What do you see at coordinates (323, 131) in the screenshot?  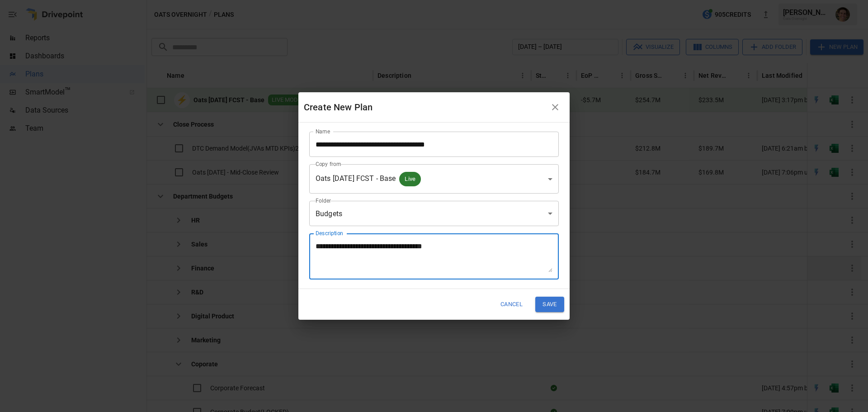 I see `label: Name` at bounding box center [323, 131].